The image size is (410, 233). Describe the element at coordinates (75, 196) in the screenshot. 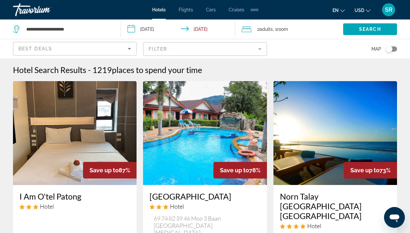

I see `a: I Am O'tel Patong` at that location.